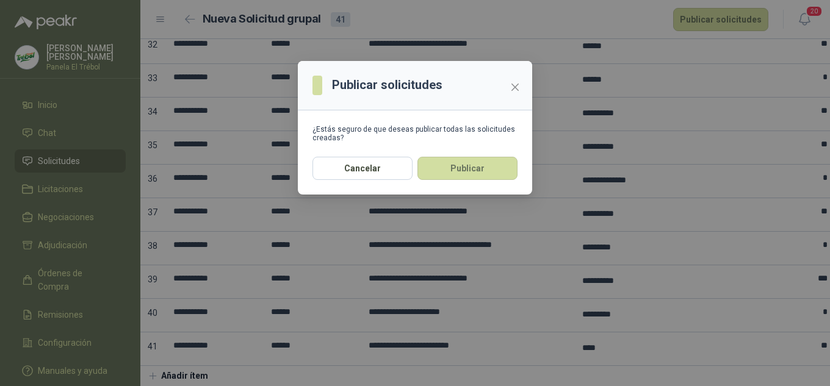 The width and height of the screenshot is (830, 386). What do you see at coordinates (362, 168) in the screenshot?
I see `button: Cancelar` at bounding box center [362, 168].